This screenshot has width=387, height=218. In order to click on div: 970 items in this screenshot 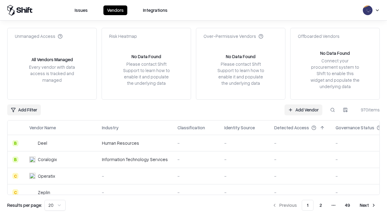, I will do `click(368, 109)`.